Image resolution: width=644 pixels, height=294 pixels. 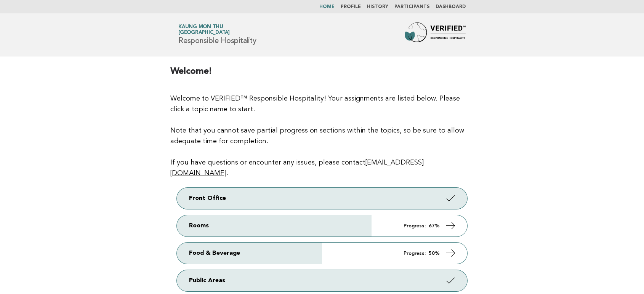 What do you see at coordinates (434, 226) in the screenshot?
I see `strong: 67%` at bounding box center [434, 226].